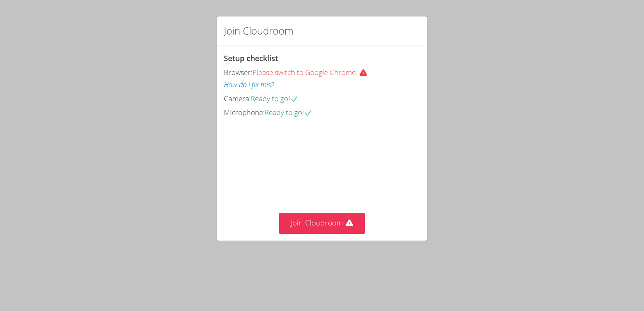  Describe the element at coordinates (238, 98) in the screenshot. I see `span: Camera:` at that location.